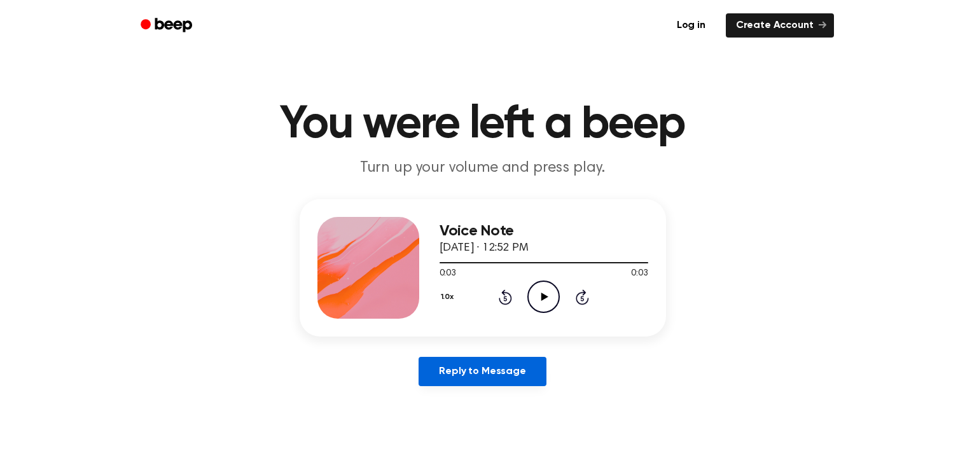 Image resolution: width=965 pixels, height=465 pixels. I want to click on h3: Voice Note, so click(544, 231).